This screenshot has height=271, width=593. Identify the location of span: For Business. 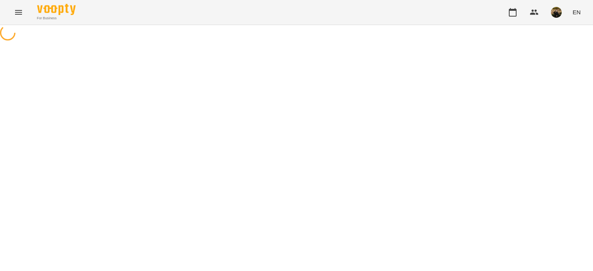
(56, 18).